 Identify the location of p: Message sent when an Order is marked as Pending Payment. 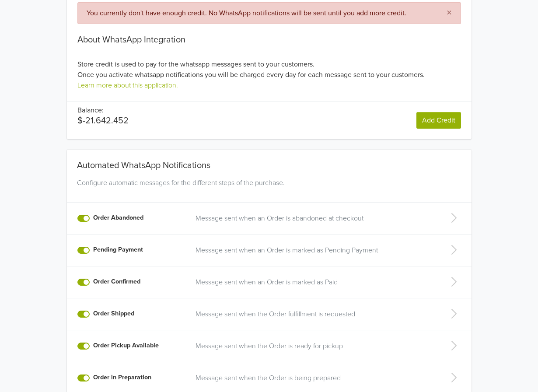
(313, 250).